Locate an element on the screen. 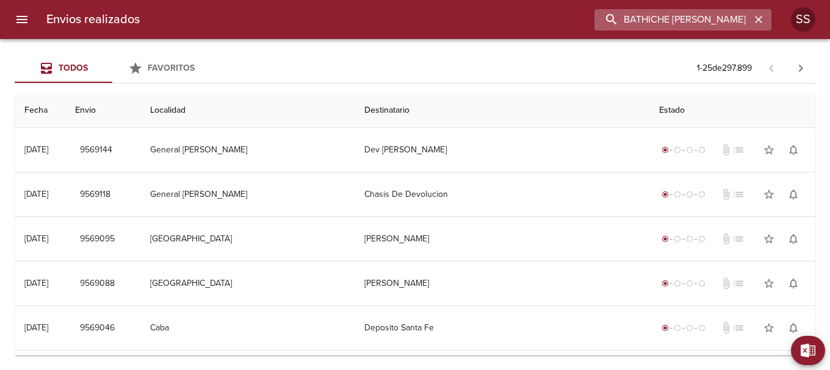 The width and height of the screenshot is (830, 370). span: Todos is located at coordinates (73, 68).